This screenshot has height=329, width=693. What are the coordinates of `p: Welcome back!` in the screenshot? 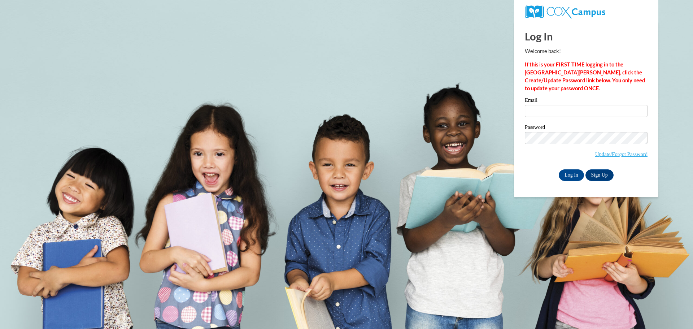 It's located at (586, 51).